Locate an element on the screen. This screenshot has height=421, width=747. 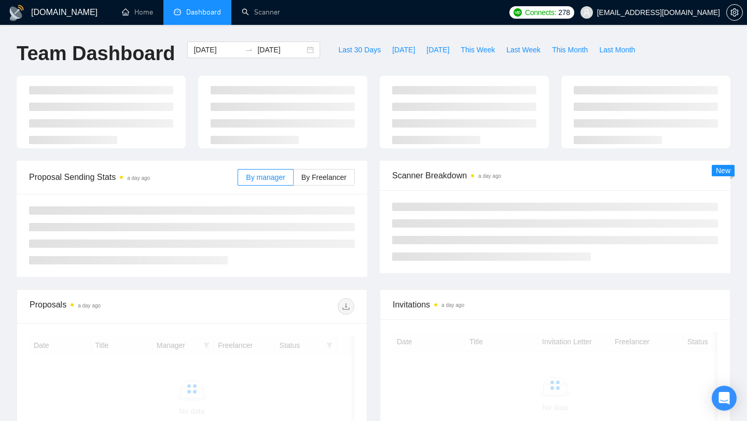
span: dashboard is located at coordinates (177, 12).